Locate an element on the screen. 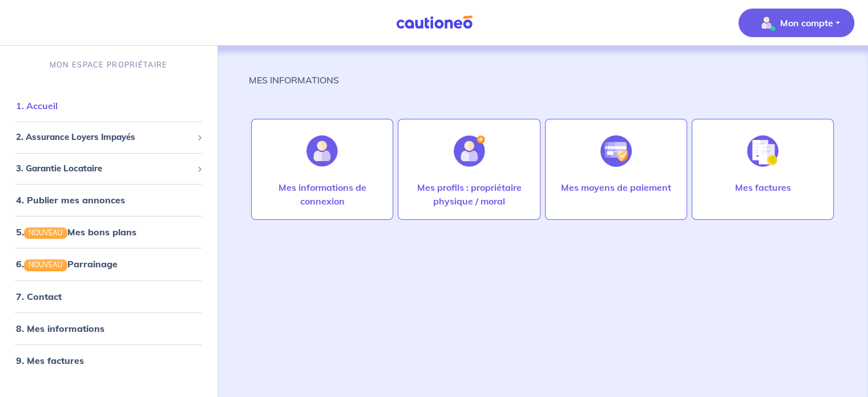 The height and width of the screenshot is (397, 868). a: 9. Mes factures is located at coordinates (50, 360).